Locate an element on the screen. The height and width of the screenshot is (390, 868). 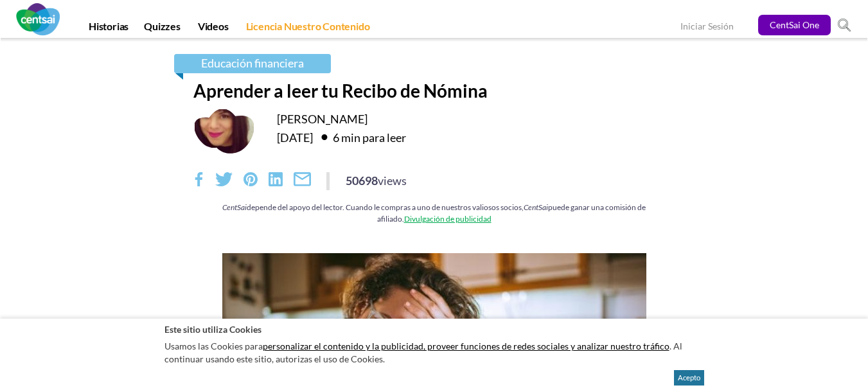
h1: Aprender a leer tu Recibo de Nómina is located at coordinates (434, 91).